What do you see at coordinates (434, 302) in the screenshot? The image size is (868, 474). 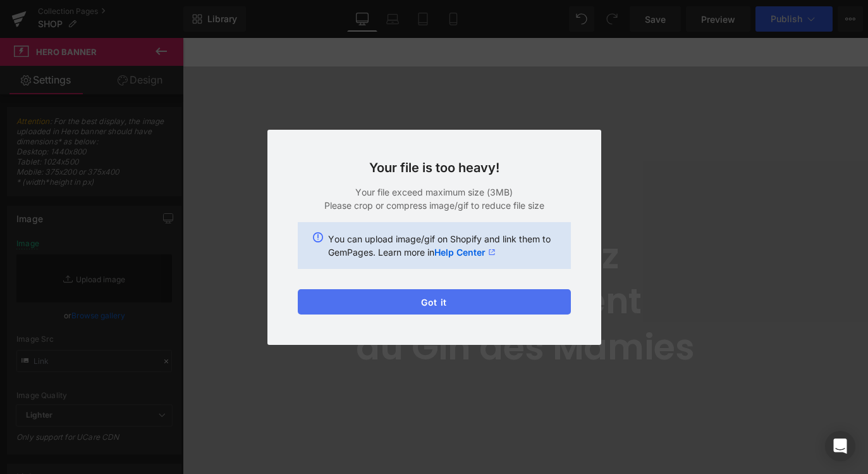 I see `button: Got it` at bounding box center [434, 302].